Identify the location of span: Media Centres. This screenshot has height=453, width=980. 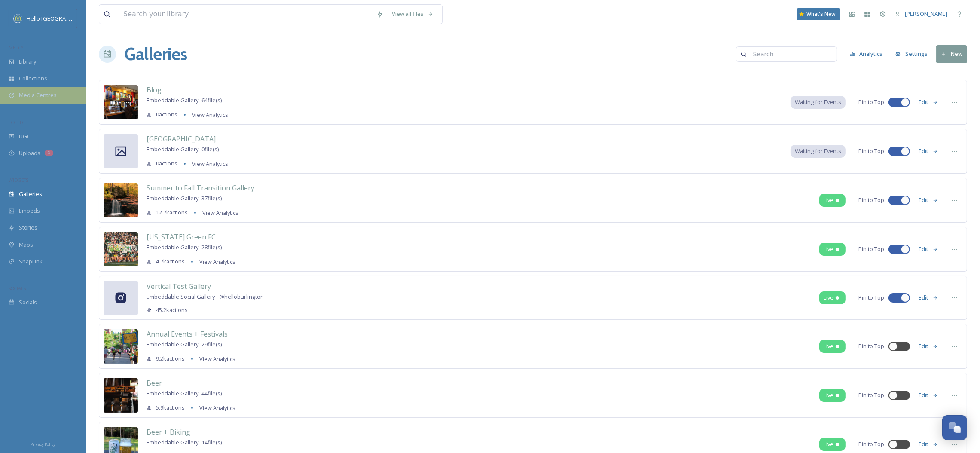
(38, 95).